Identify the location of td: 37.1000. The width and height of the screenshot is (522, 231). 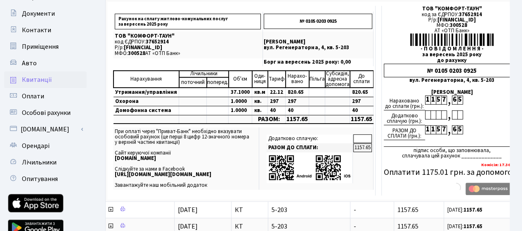
(240, 92).